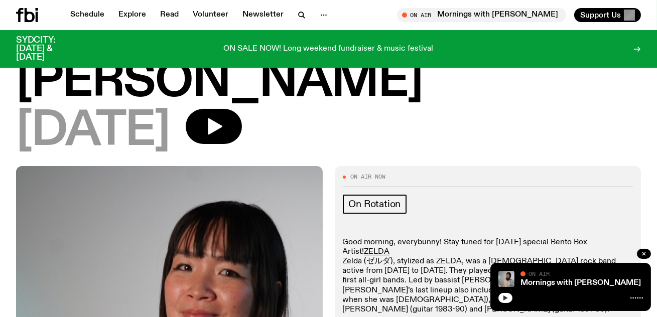 The width and height of the screenshot is (657, 317). What do you see at coordinates (375, 204) in the screenshot?
I see `a: On Rotation` at bounding box center [375, 204].